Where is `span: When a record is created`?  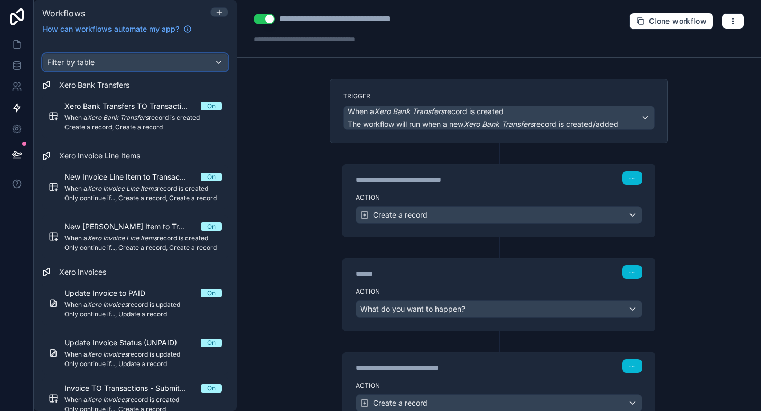 span: When a record is created is located at coordinates (426, 112).